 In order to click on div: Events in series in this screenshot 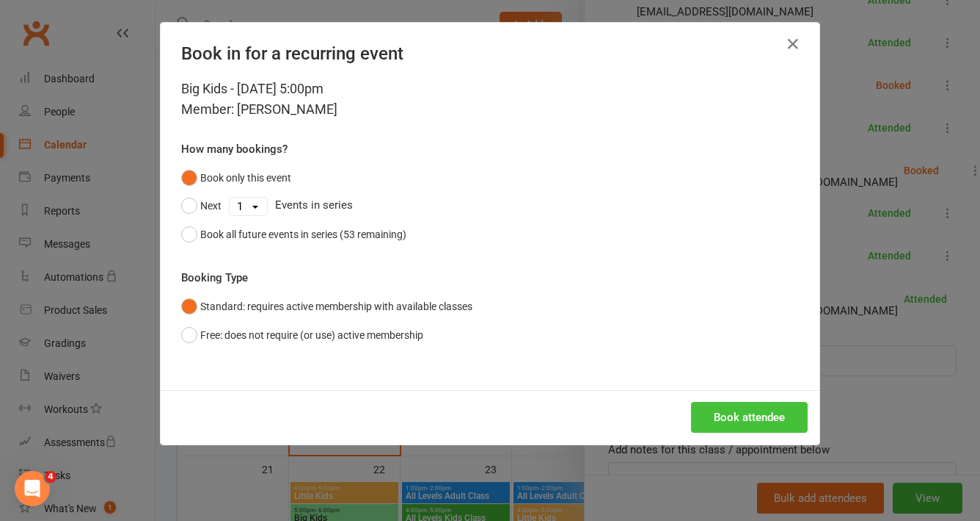, I will do `click(490, 206)`.